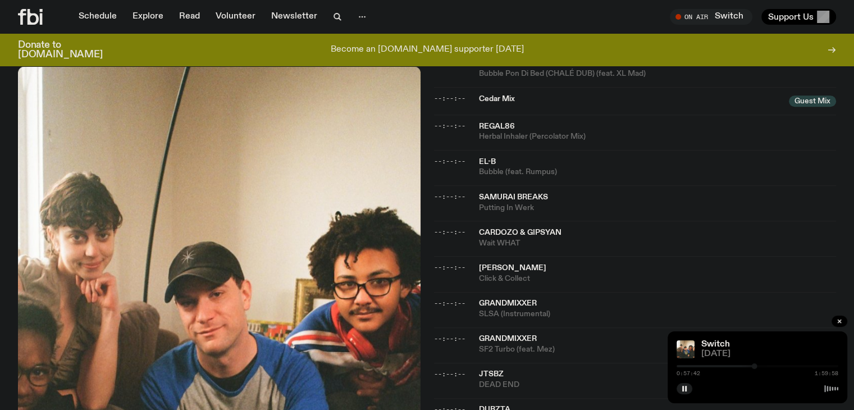 Image resolution: width=854 pixels, height=410 pixels. I want to click on span: 0:57:42, so click(688, 373).